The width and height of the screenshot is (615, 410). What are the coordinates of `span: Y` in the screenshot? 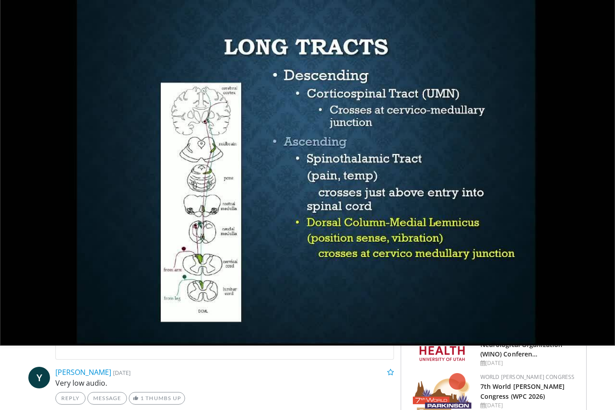 It's located at (39, 377).